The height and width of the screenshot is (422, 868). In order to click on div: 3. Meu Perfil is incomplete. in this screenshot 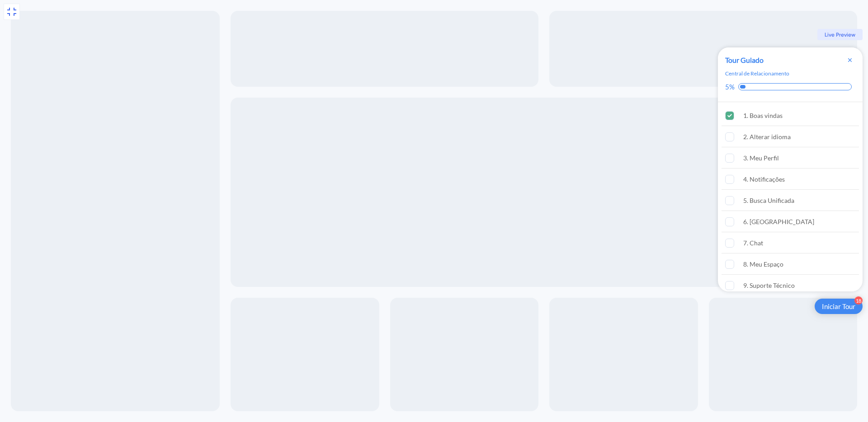, I will do `click(790, 158)`.